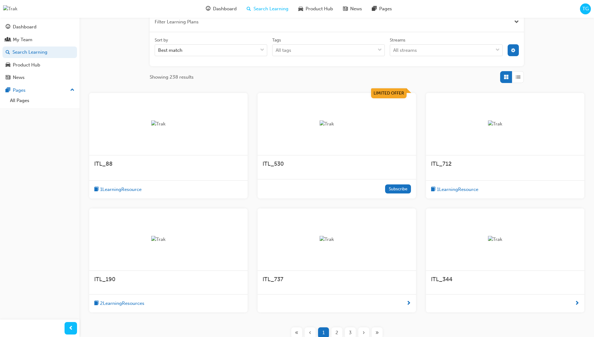 The image size is (594, 337). What do you see at coordinates (517, 22) in the screenshot?
I see `span: Close the filter` at bounding box center [517, 22].